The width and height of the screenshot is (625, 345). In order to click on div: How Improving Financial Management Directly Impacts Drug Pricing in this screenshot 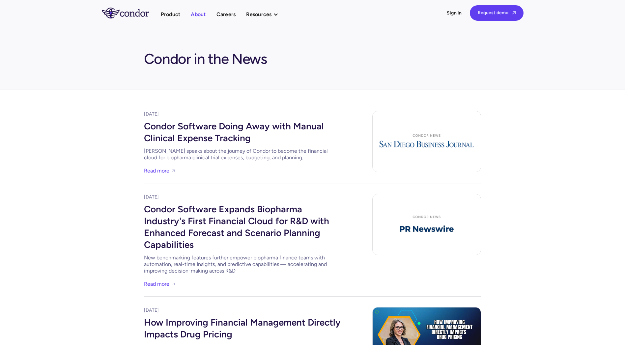, I will do `click(243, 328)`.